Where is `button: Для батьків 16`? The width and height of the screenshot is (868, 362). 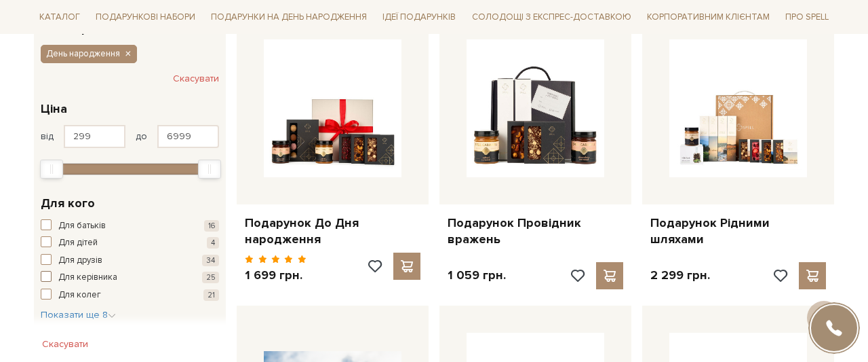
button: Для батьків 16 is located at coordinates (129, 226).